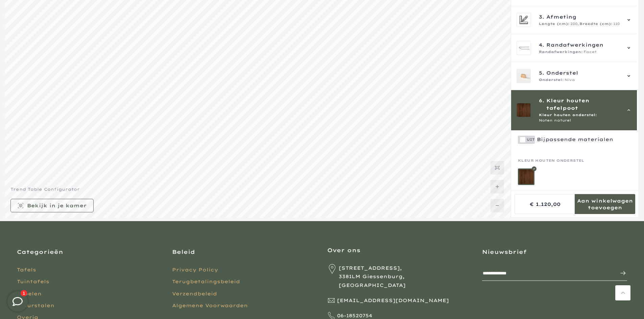  I want to click on a: Algemene Voorwaarden, so click(210, 306).